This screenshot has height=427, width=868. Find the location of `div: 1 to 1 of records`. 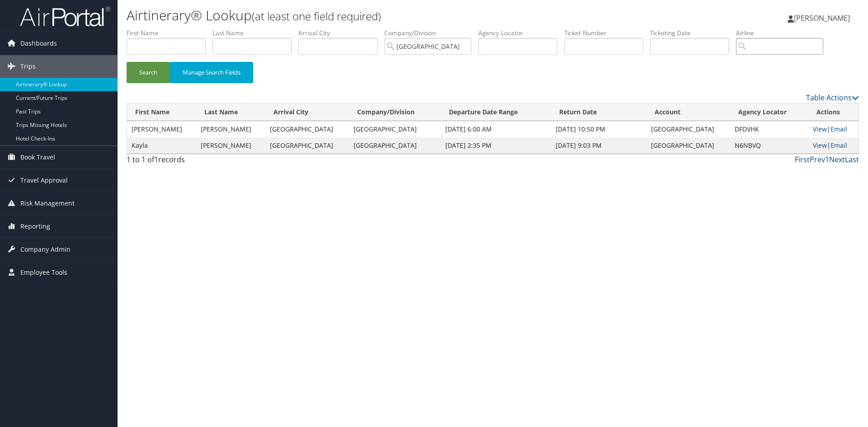

div: 1 to 1 of records is located at coordinates (213, 162).